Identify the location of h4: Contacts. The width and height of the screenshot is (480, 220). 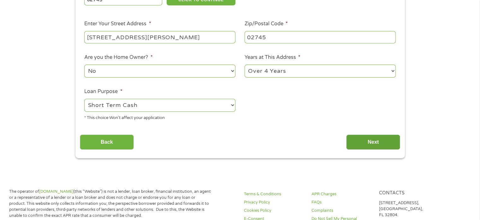
(409, 193).